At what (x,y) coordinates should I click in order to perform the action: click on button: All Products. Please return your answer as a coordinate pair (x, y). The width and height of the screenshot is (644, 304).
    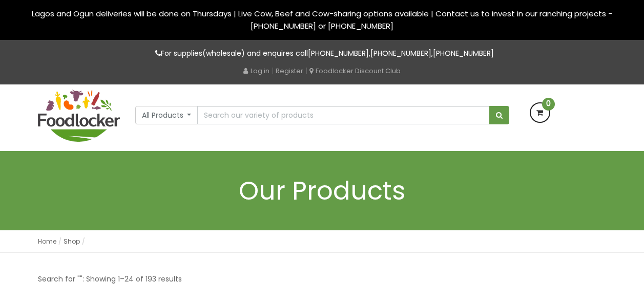
    Looking at the image, I should click on (166, 115).